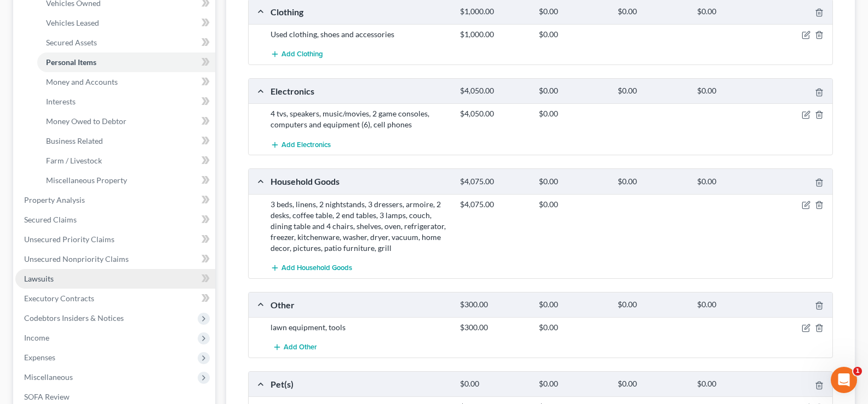 This screenshot has height=404, width=868. Describe the element at coordinates (857, 371) in the screenshot. I see `span: 1` at that location.